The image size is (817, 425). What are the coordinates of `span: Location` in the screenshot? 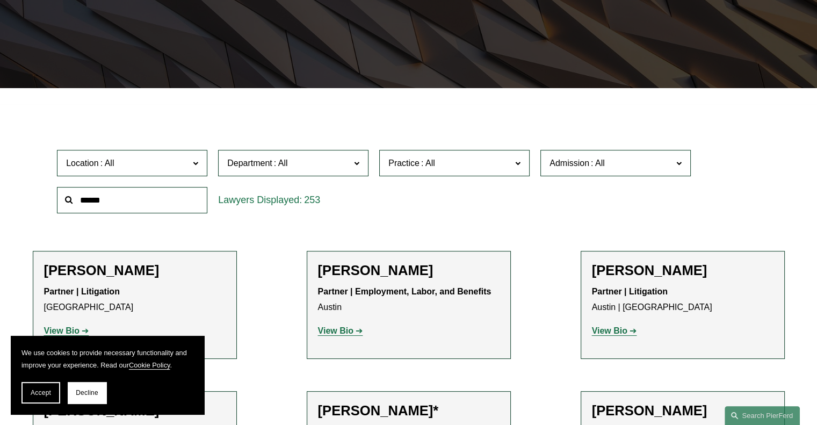 It's located at (82, 163).